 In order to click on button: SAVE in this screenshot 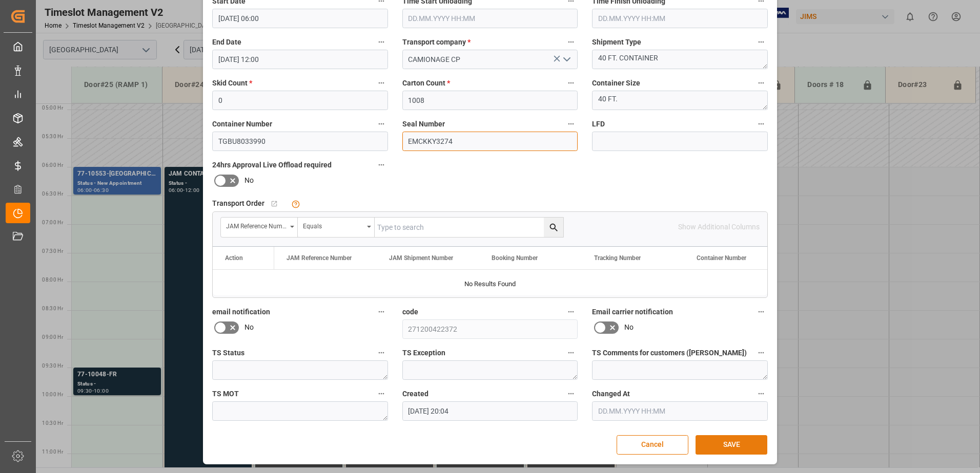, I will do `click(731, 445)`.